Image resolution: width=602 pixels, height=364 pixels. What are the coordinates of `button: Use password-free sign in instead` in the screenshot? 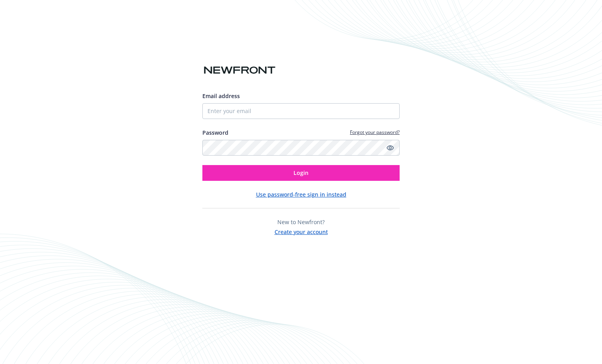 It's located at (301, 194).